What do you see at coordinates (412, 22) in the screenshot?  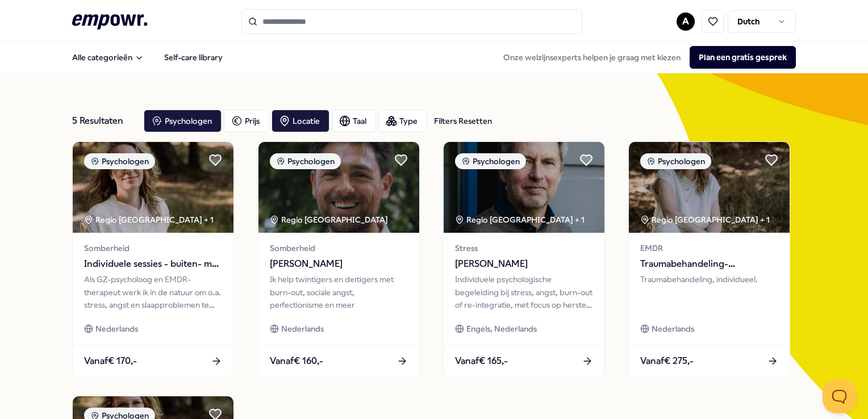 I see `input: Search for products, categories or subcategories` at bounding box center [412, 22].